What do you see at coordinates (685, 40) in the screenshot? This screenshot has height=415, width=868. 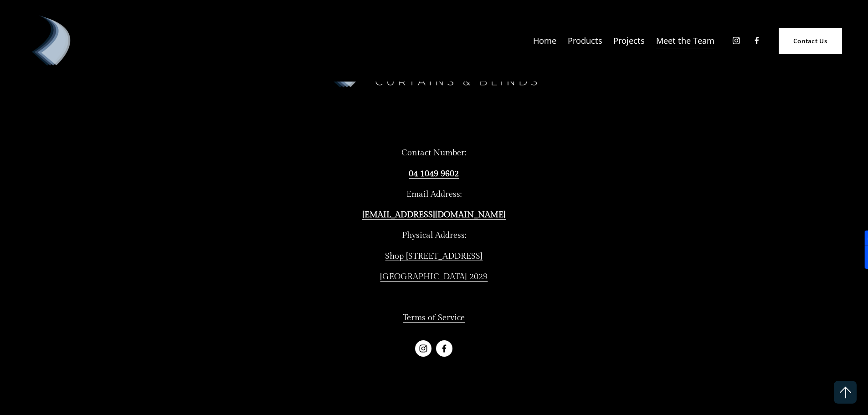 I see `a: Meet the Team` at bounding box center [685, 40].